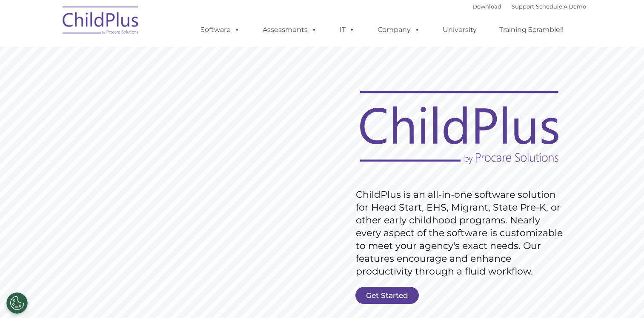  I want to click on a: Software, so click(220, 30).